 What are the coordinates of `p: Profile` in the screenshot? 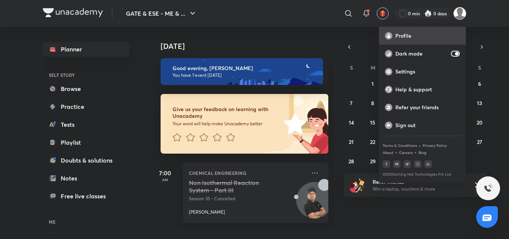 It's located at (428, 36).